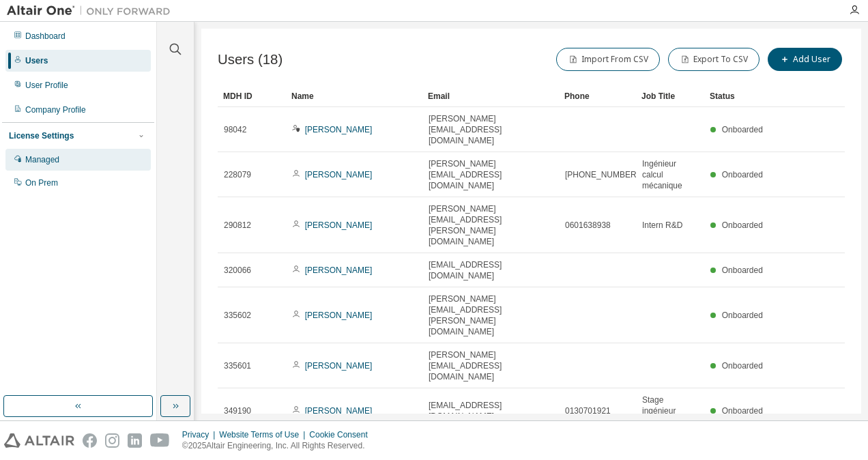 This screenshot has height=460, width=868. Describe the element at coordinates (342, 435) in the screenshot. I see `div: Cookie Consent` at that location.